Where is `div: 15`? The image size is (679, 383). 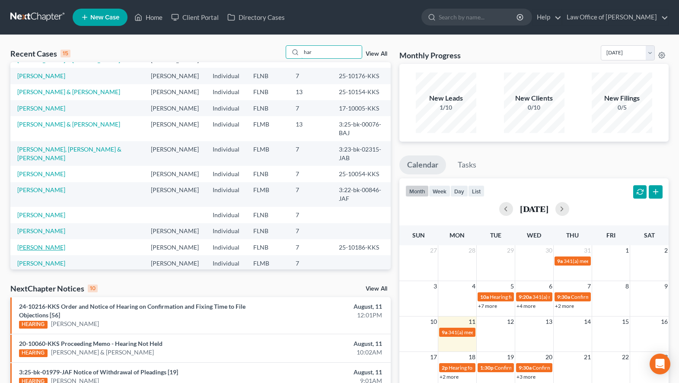
div: 15 is located at coordinates (65, 54).